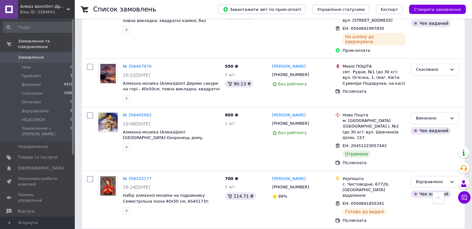 The height and width of the screenshot is (229, 472). What do you see at coordinates (390, 9) in the screenshot?
I see `span: Експорт` at bounding box center [390, 9].